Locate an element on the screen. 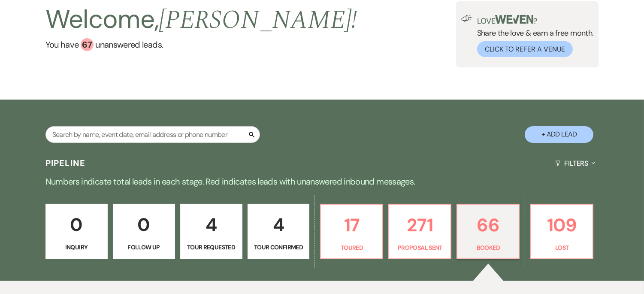  h2: Welcome, is located at coordinates (201, 20).